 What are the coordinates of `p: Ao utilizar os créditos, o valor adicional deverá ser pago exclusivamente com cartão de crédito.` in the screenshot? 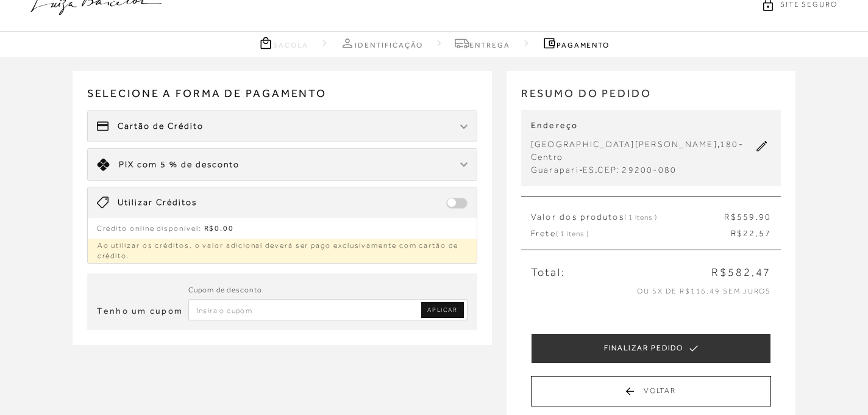 It's located at (283, 251).